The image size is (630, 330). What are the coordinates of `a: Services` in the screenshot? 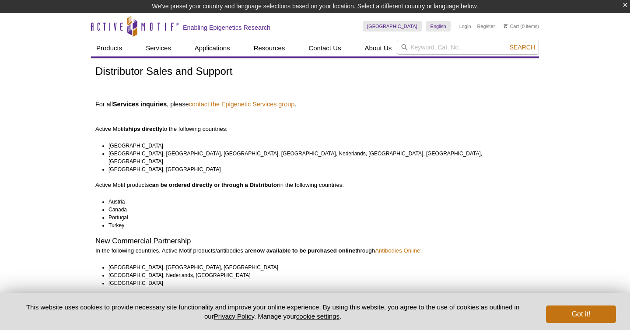 It's located at (158, 48).